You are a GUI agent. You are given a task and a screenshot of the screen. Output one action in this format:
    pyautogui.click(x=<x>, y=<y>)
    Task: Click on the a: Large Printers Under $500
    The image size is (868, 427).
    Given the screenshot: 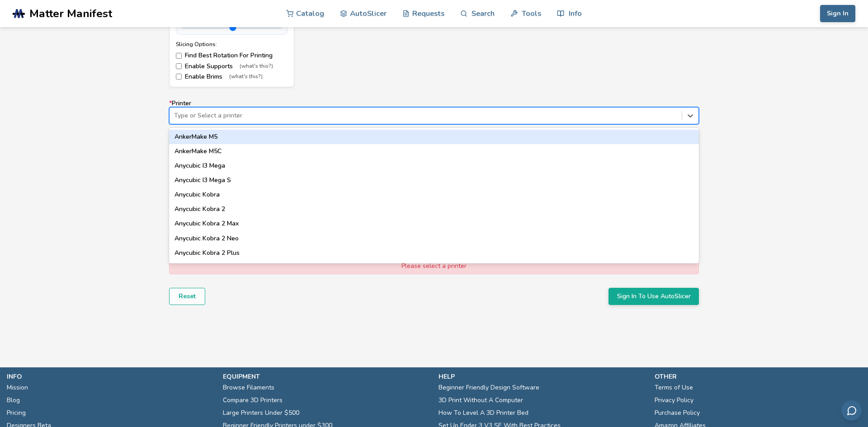 What is the action you would take?
    pyautogui.click(x=261, y=413)
    